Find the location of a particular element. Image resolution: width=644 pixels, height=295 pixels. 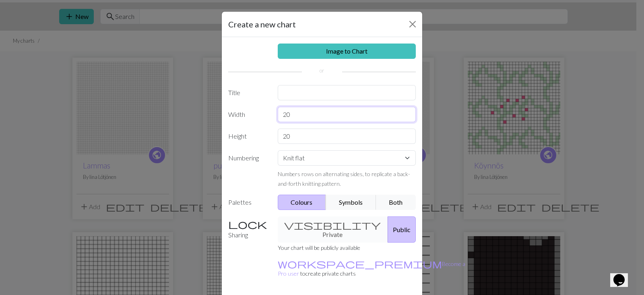

button: Both is located at coordinates (396, 202).